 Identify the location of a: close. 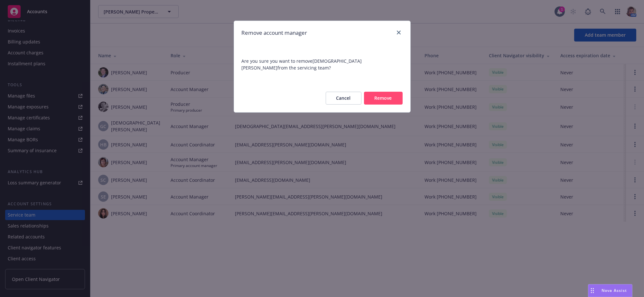
(399, 33).